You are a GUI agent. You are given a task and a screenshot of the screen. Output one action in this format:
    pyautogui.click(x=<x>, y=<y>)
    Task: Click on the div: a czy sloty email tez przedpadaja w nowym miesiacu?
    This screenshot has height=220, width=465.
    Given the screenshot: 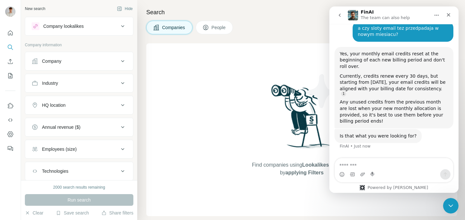 What is the action you would take?
    pyautogui.click(x=74, y=25)
    